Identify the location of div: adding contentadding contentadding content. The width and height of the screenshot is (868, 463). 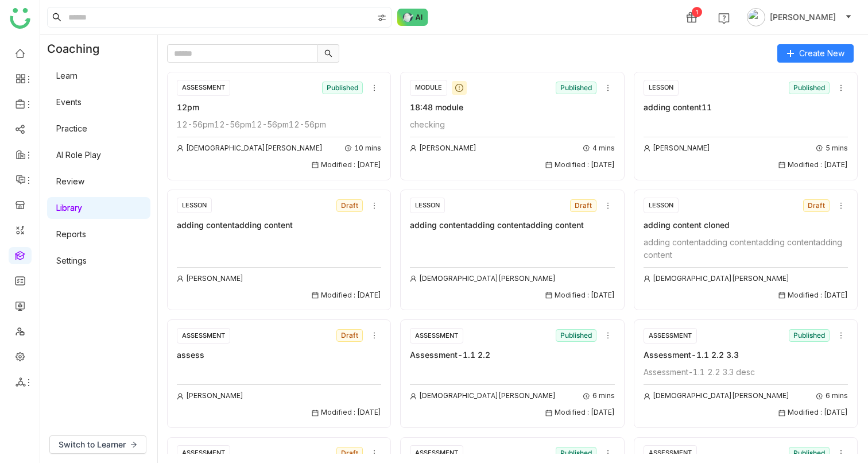
(513, 225).